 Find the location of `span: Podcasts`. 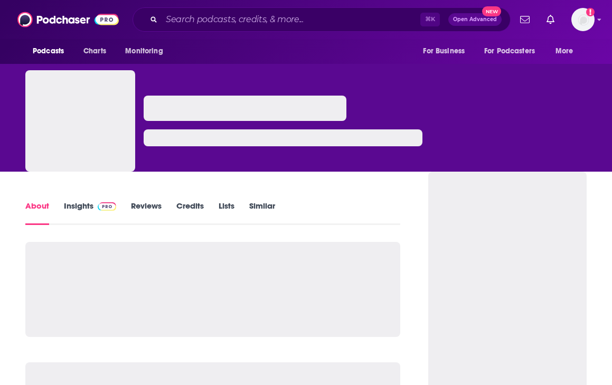

span: Podcasts is located at coordinates (48, 51).